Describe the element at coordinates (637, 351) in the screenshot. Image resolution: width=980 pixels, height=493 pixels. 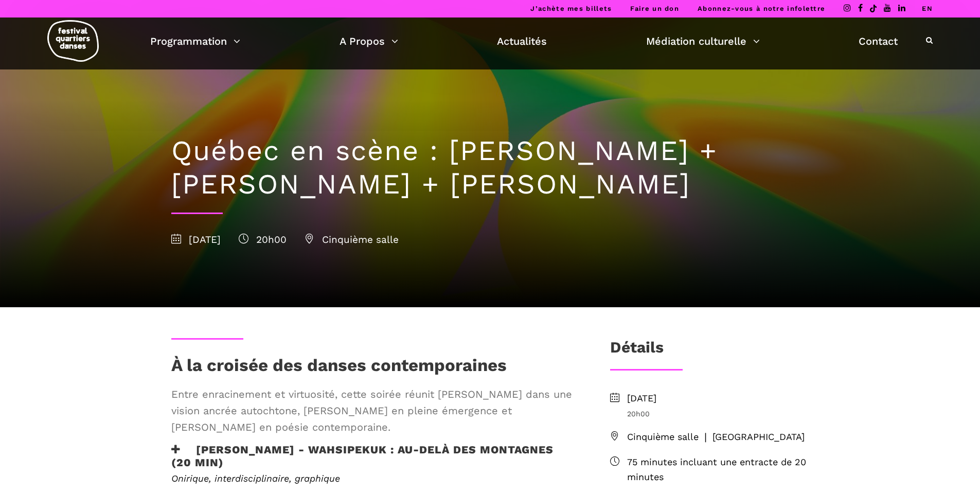
I see `h3: Détails` at that location.